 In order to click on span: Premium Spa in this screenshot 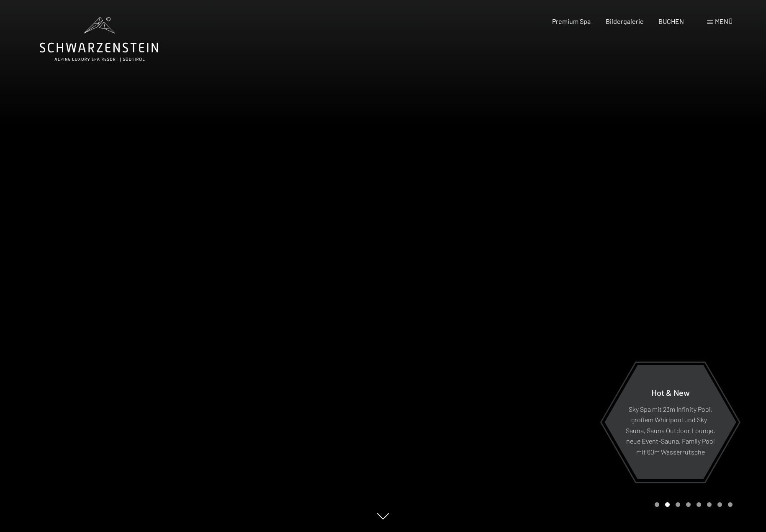, I will do `click(572, 21)`.